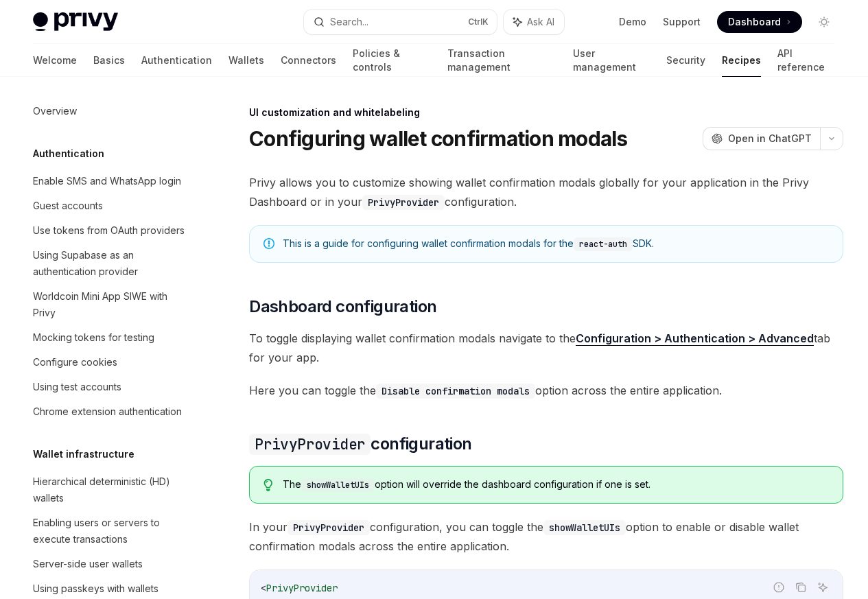 Image resolution: width=868 pixels, height=599 pixels. What do you see at coordinates (111, 305) in the screenshot?
I see `div: Worldcoin Mini App SIWE with Privy` at bounding box center [111, 305].